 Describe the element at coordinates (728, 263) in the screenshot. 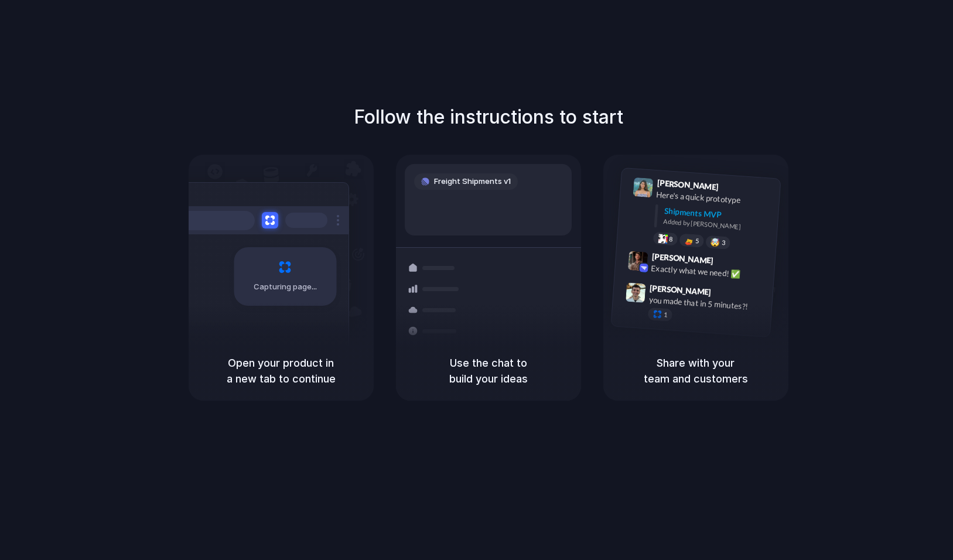

I see `span: 9:42 AM` at that location.